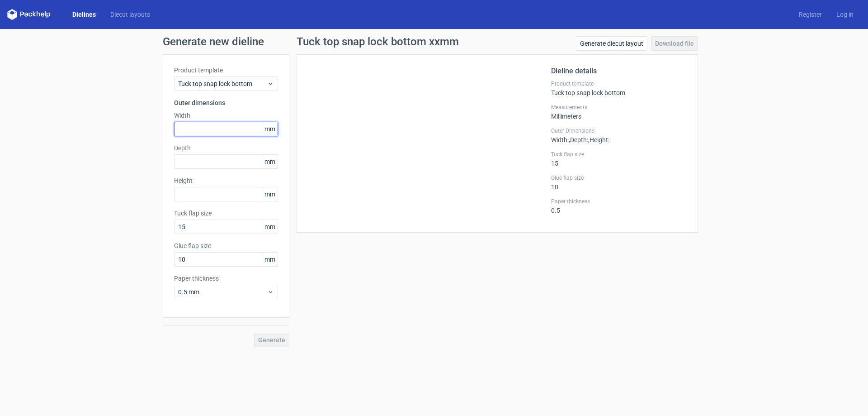  What do you see at coordinates (619, 71) in the screenshot?
I see `h2: Dieline details` at bounding box center [619, 71].